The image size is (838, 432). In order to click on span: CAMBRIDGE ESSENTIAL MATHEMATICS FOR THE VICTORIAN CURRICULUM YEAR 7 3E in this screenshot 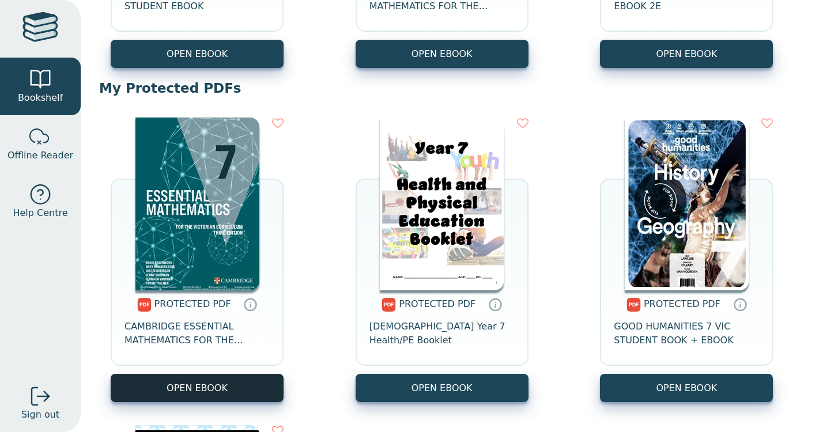, I will do `click(197, 334)`.